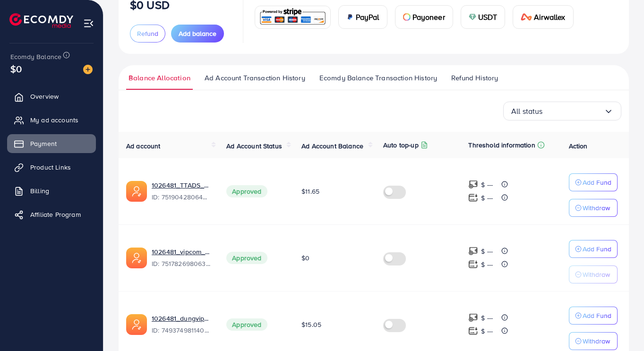 This screenshot has width=644, height=351. I want to click on span: ID: 7493749811406110727, so click(181, 330).